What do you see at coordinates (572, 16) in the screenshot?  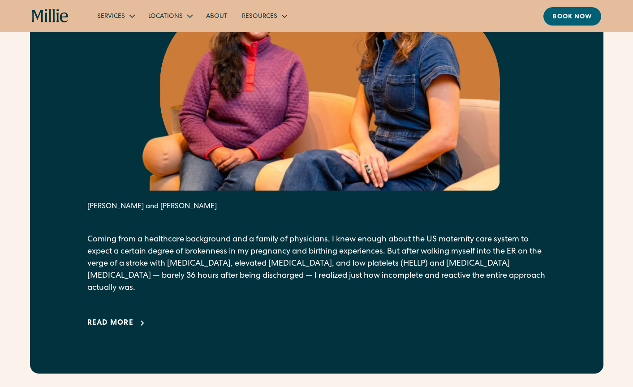 I see `a: Book now` at bounding box center [572, 16].